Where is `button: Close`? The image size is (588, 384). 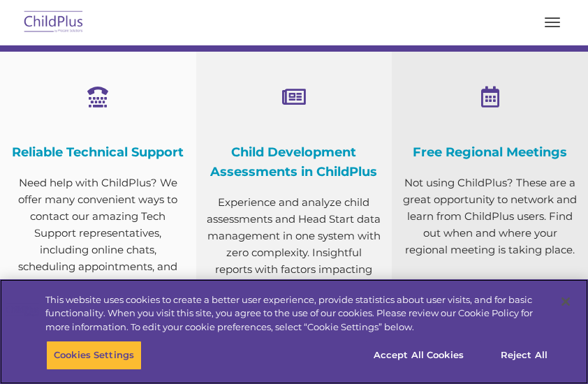 button: Close is located at coordinates (566, 302).